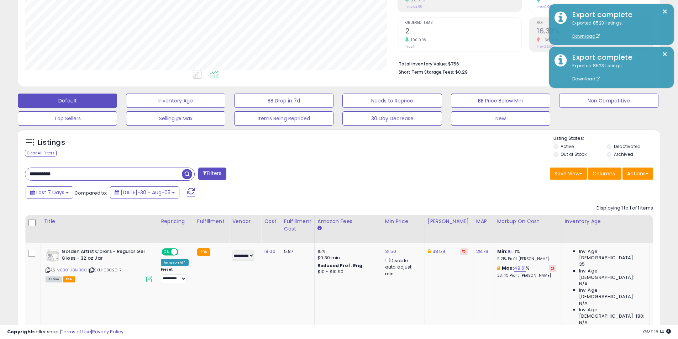  What do you see at coordinates (105, 270) in the screenshot?
I see `span: | SKU: 03020-7` at bounding box center [105, 270].